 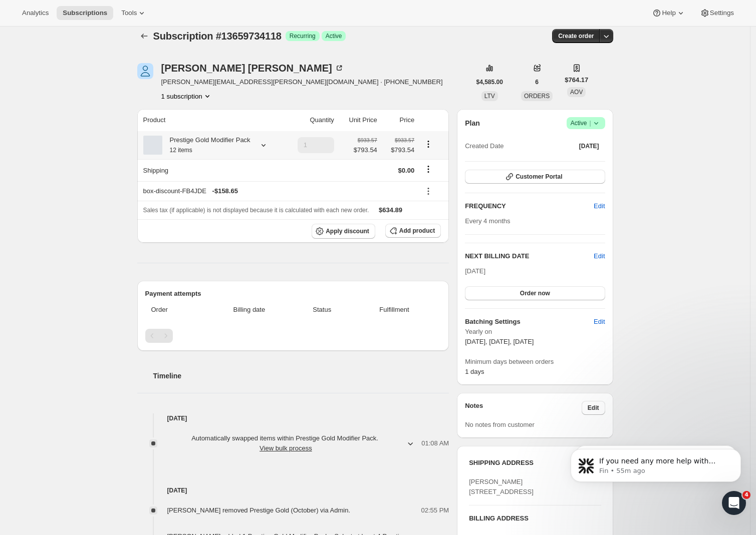 What do you see at coordinates (293, 294) in the screenshot?
I see `h2: Payment attempts` at bounding box center [293, 294].